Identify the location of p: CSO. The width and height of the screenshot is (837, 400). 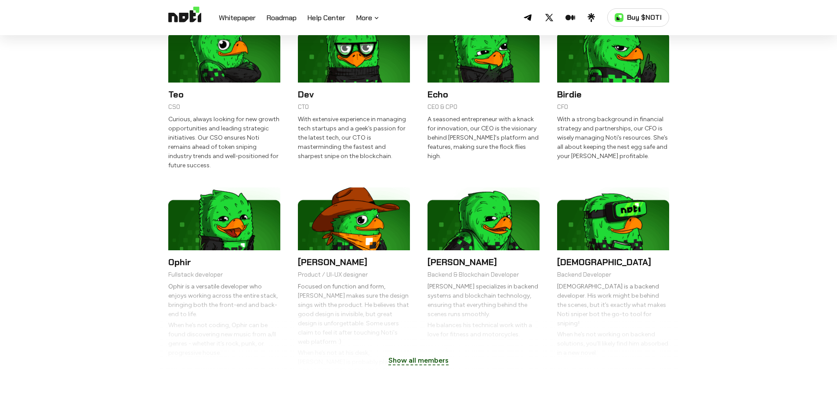
(224, 107).